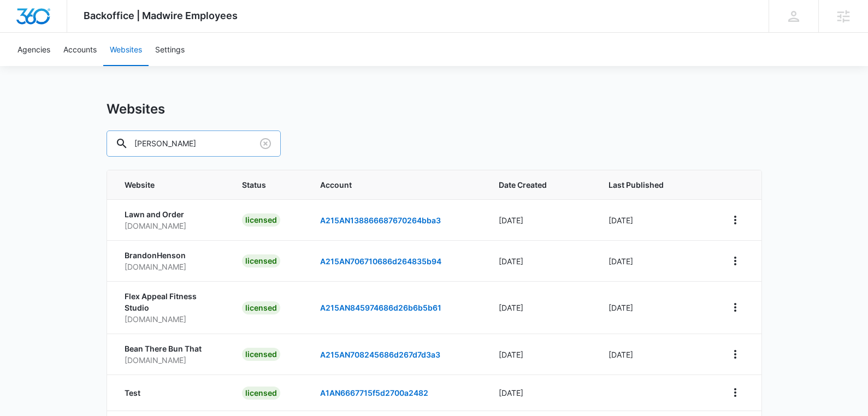 This screenshot has width=868, height=416. I want to click on span: Website, so click(162, 185).